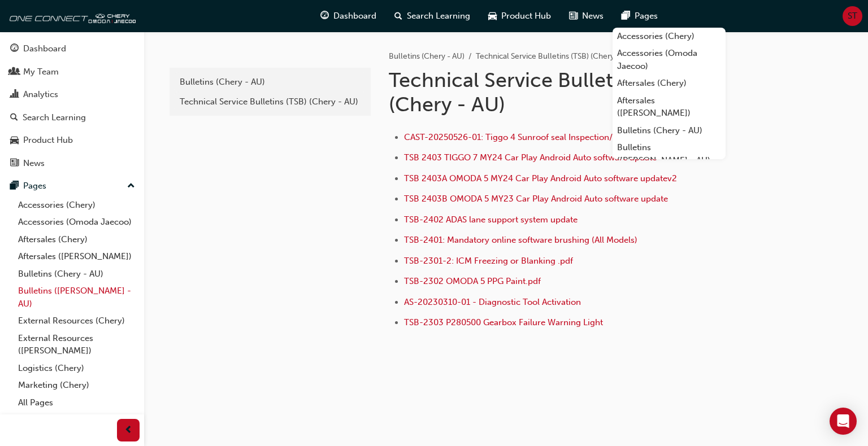  What do you see at coordinates (76, 320) in the screenshot?
I see `a: External Resources (Chery)` at bounding box center [76, 320].